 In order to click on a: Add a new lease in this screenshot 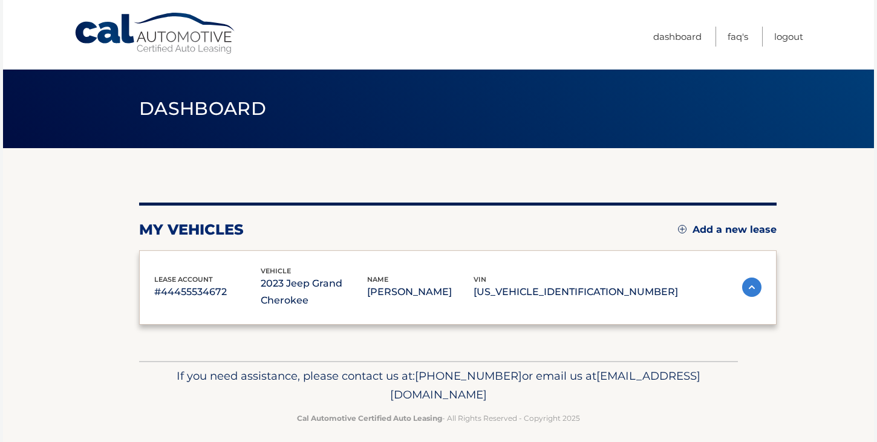, I will do `click(727, 230)`.